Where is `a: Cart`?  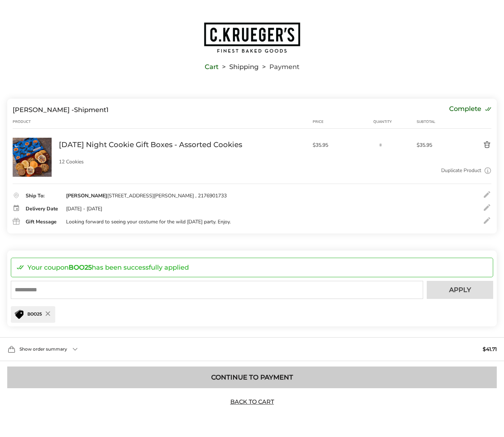 a: Cart is located at coordinates (211, 67).